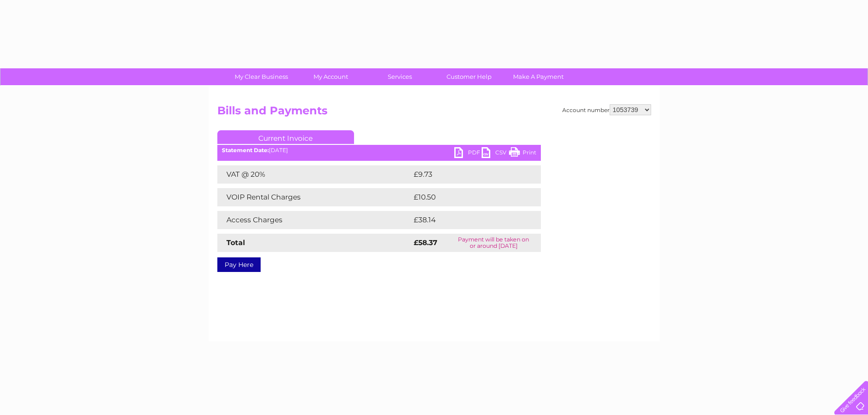  I want to click on a: Make A Payment, so click(539, 77).